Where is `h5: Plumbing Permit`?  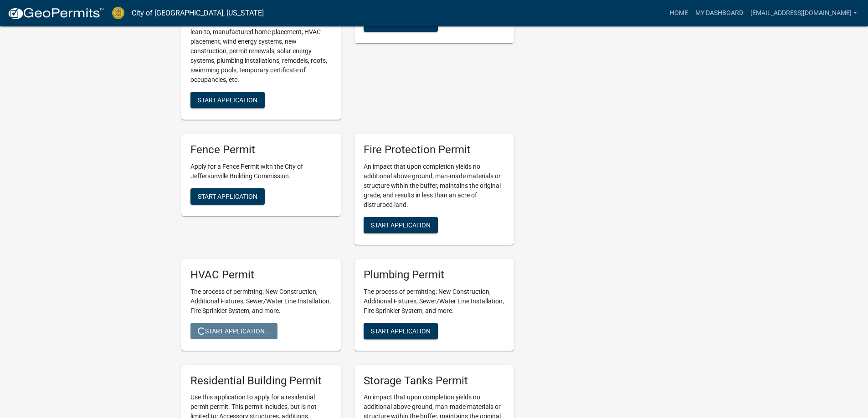
h5: Plumbing Permit is located at coordinates (434, 275).